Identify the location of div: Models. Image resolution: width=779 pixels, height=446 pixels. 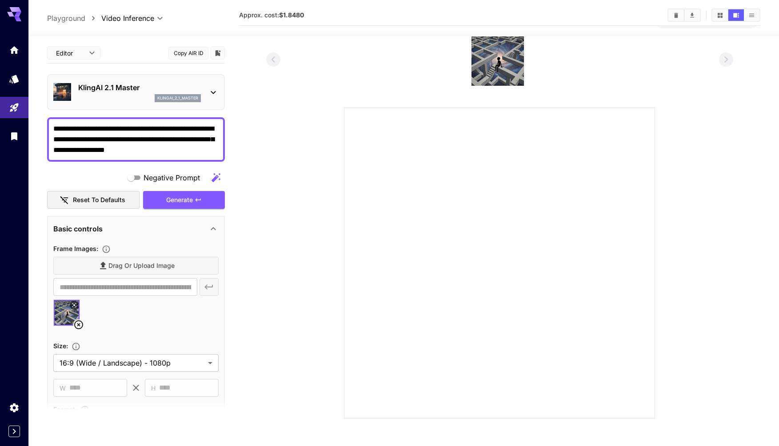
(14, 79).